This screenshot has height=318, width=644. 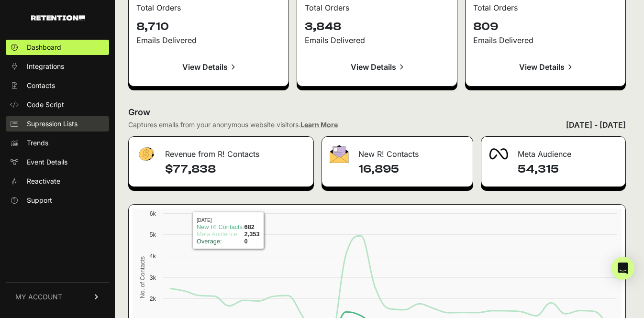 I want to click on h4: 16,895, so click(x=411, y=169).